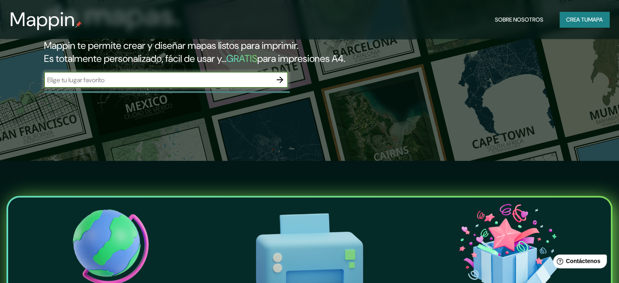 The image size is (619, 283). What do you see at coordinates (36, 10) in the screenshot?
I see `font: Contáctenos` at bounding box center [36, 10].